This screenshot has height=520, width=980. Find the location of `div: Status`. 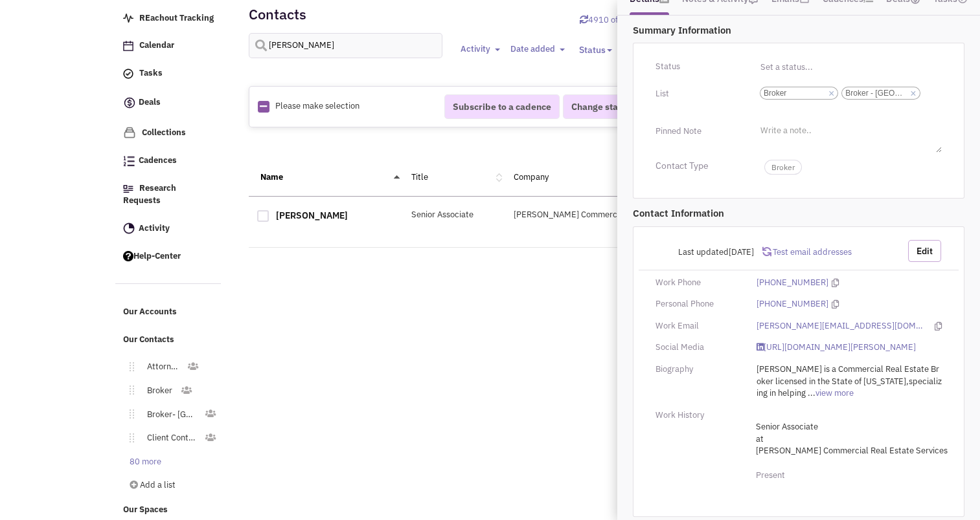

div: Status is located at coordinates (697, 67).